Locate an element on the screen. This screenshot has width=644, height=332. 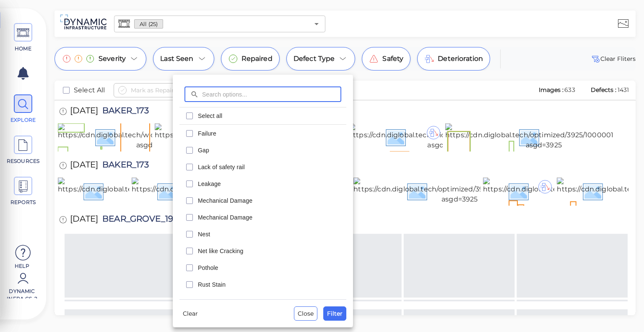
span: Clear is located at coordinates (190, 314).